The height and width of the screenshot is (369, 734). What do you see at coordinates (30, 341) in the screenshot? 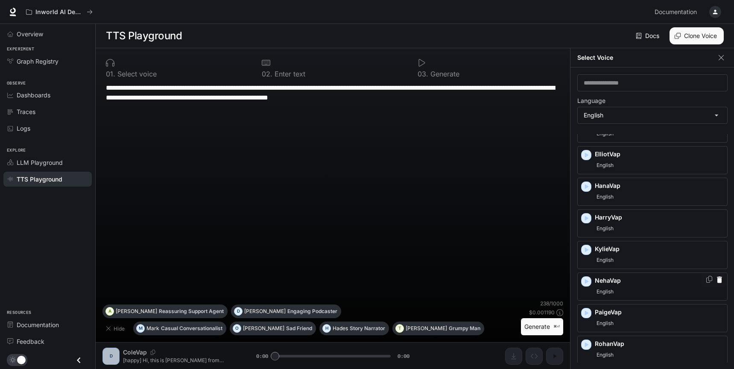
I see `span: Feedback` at bounding box center [30, 341].